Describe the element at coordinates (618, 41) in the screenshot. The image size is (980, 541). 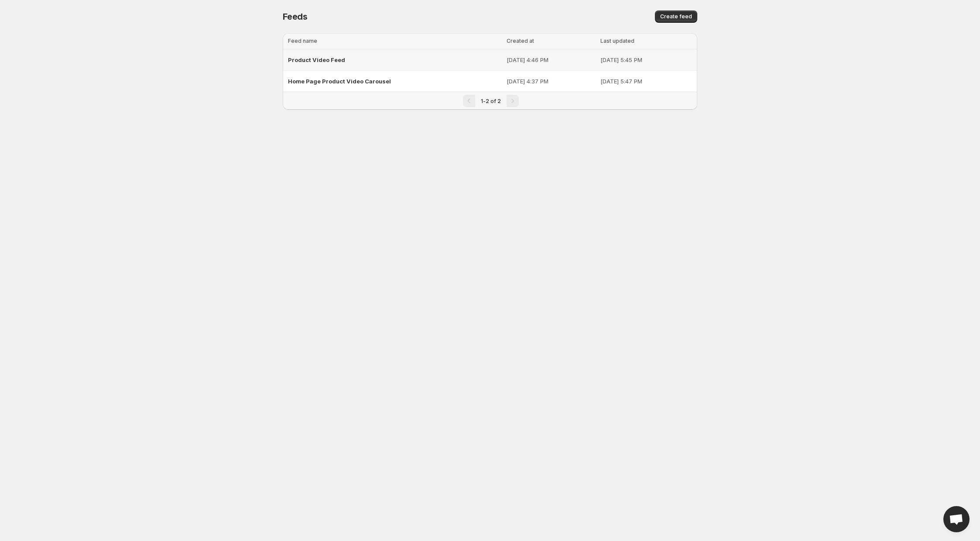
I see `span: Last updated` at that location.